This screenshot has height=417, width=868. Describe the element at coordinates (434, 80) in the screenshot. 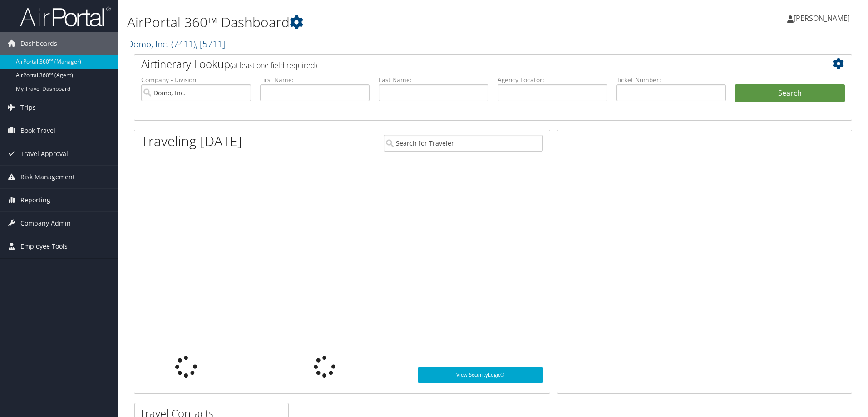

I see `label: Last Name:` at that location.